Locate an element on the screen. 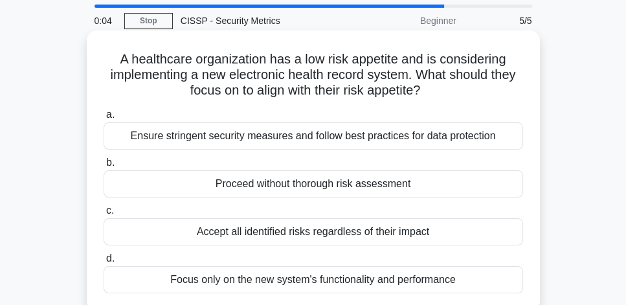 The width and height of the screenshot is (626, 305). div: 5/5 is located at coordinates (502, 21).